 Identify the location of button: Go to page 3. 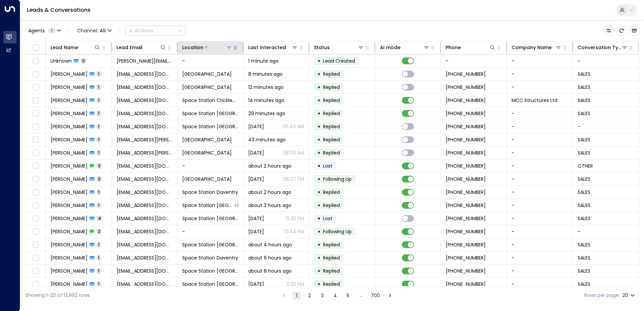
(322, 295).